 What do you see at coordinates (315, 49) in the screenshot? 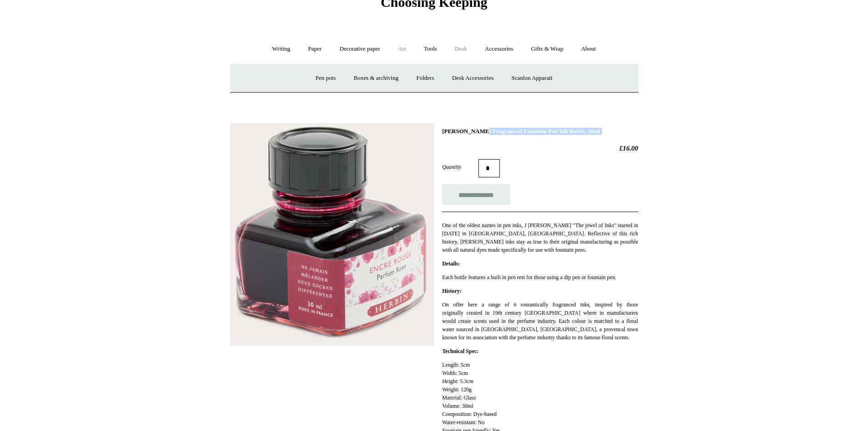
I see `a: Paper` at bounding box center [315, 49].